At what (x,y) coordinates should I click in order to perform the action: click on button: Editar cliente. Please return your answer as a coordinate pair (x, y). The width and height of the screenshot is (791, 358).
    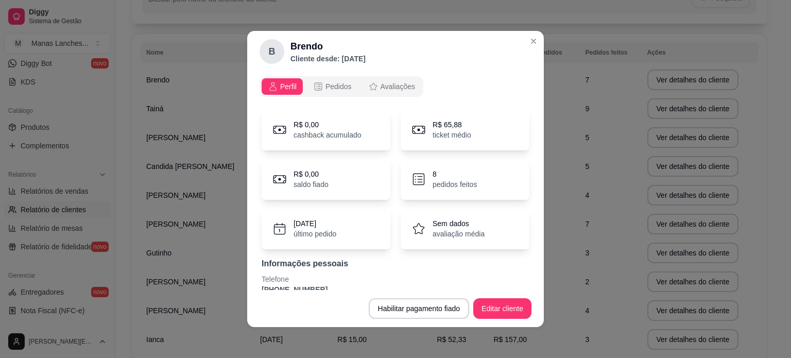
    Looking at the image, I should click on (502, 308).